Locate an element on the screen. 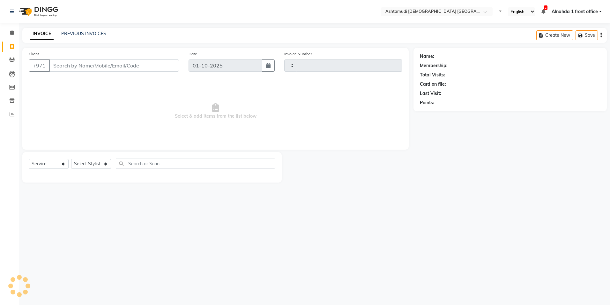 This screenshot has height=305, width=610. input: Search or Scan is located at coordinates (196, 163).